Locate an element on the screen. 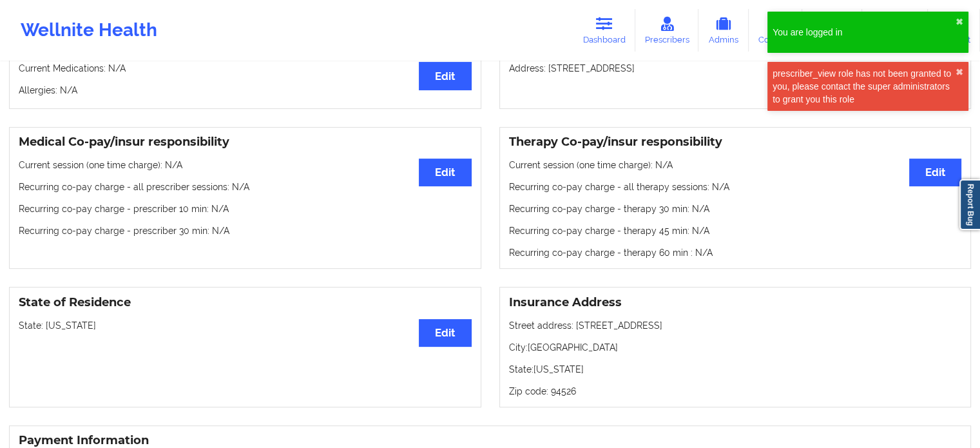 This screenshot has height=448, width=980. a: Coaches is located at coordinates (775, 30).